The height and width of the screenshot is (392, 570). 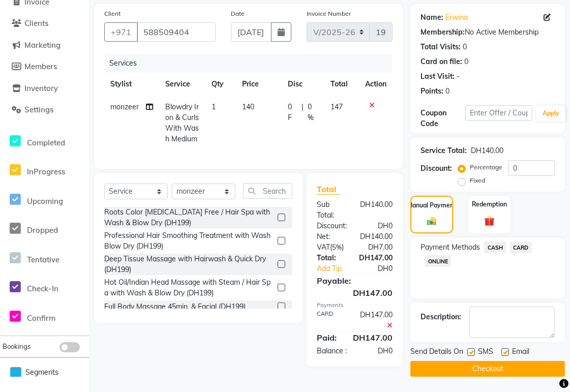 What do you see at coordinates (43, 259) in the screenshot?
I see `span: Tentative` at bounding box center [43, 259].